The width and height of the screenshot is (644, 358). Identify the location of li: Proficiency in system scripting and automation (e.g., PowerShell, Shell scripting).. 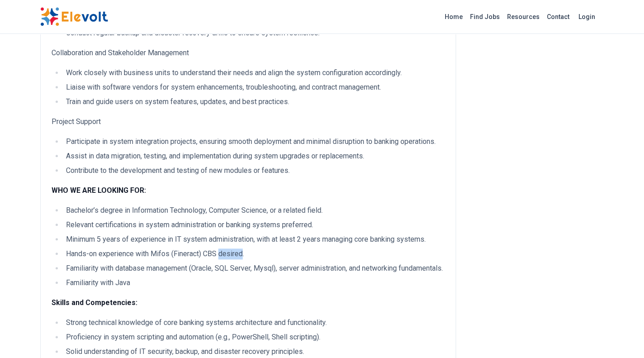
(254, 337).